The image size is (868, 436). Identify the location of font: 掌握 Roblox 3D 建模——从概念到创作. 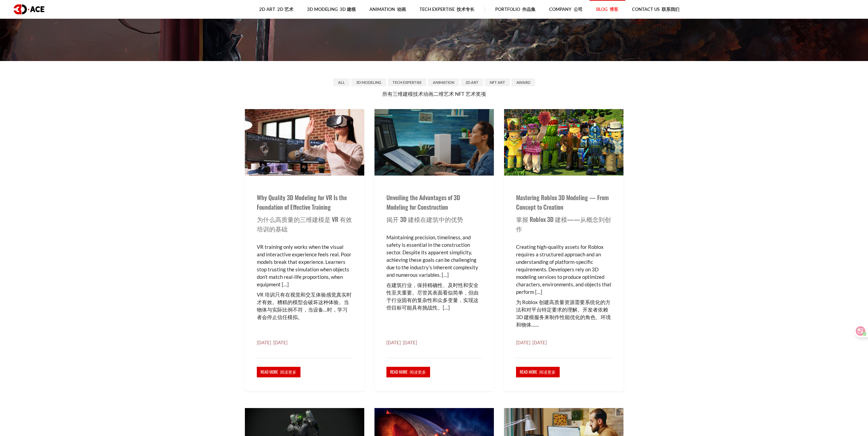
(563, 224).